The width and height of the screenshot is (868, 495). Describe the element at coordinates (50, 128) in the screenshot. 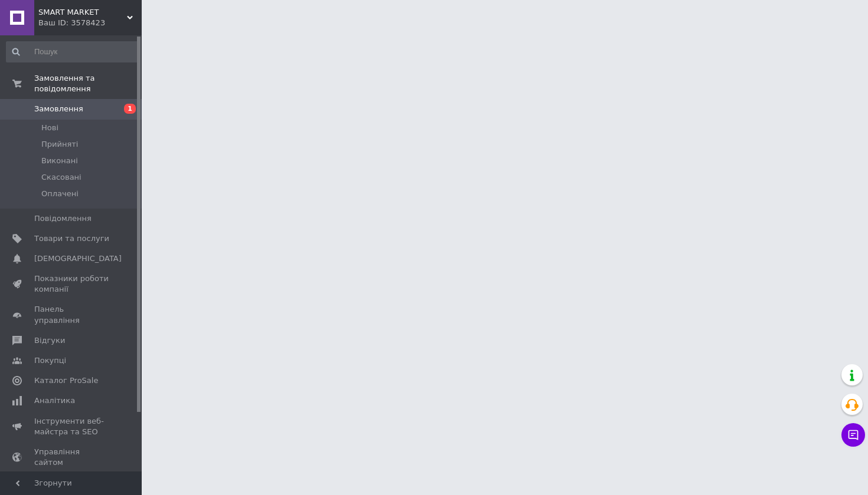

I see `span: Нові` at that location.